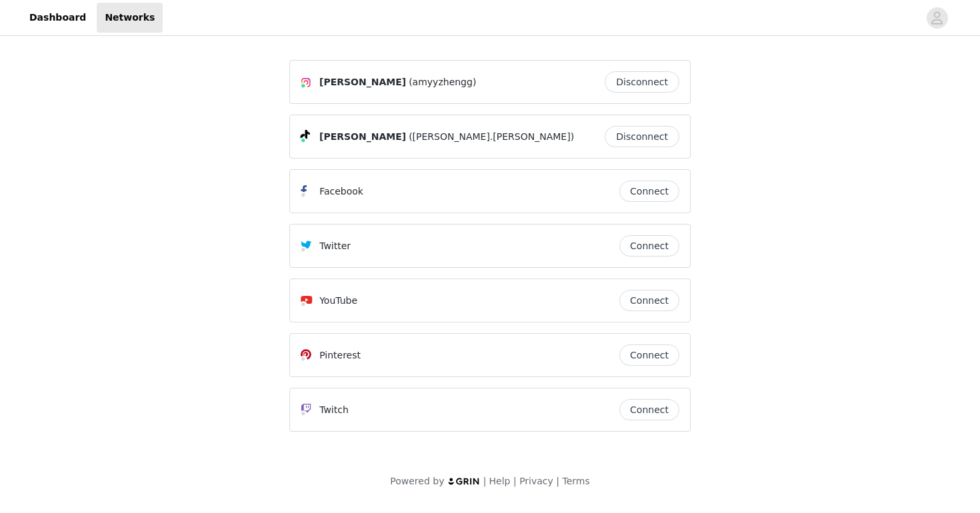 The width and height of the screenshot is (980, 513). What do you see at coordinates (340, 355) in the screenshot?
I see `p: Pinterest` at bounding box center [340, 355].